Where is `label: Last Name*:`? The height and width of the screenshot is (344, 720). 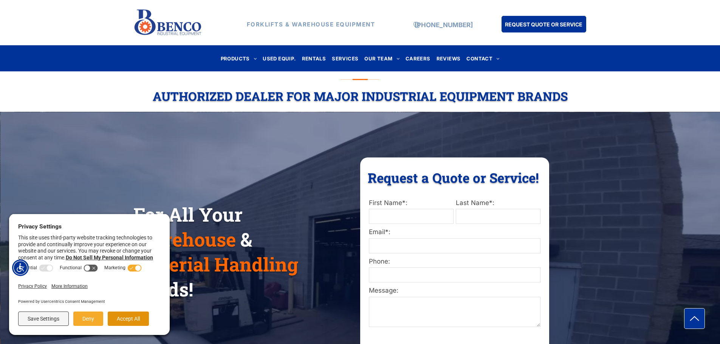 label: Last Name*: is located at coordinates (498, 203).